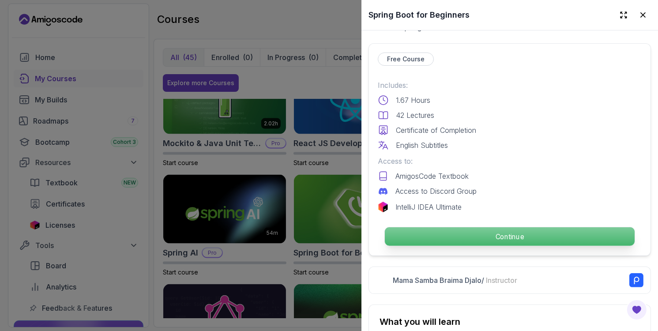  I want to click on p: Includes:, so click(510, 85).